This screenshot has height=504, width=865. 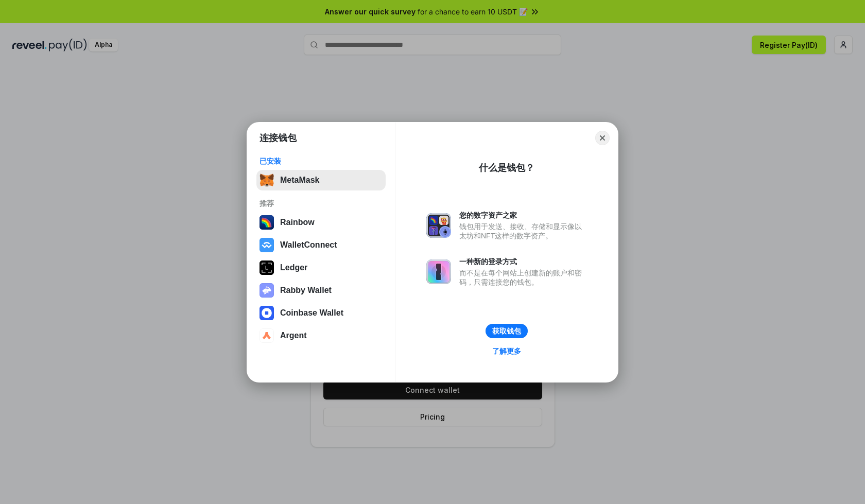 I want to click on div: Coinbase Wallet, so click(x=311, y=313).